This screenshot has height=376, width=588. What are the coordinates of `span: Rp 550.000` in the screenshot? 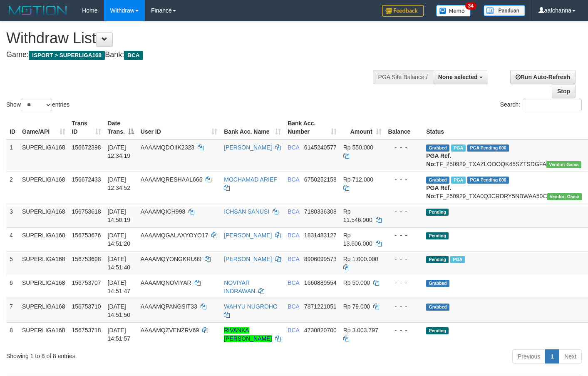 It's located at (358, 147).